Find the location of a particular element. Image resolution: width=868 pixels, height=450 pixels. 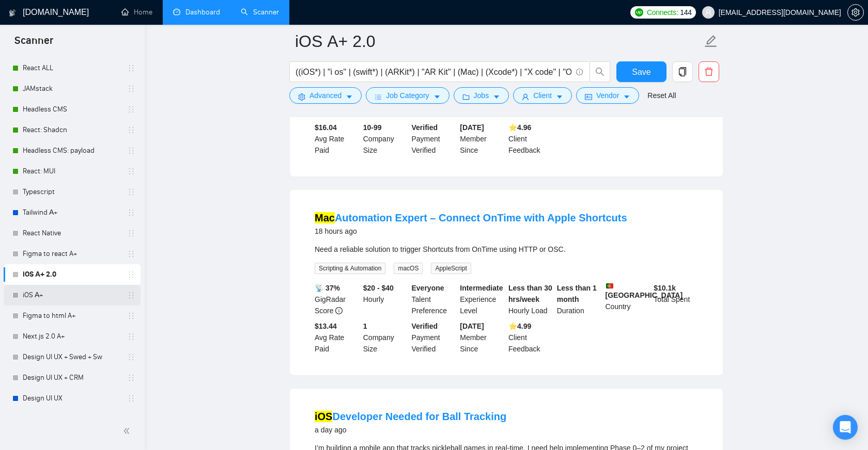

span: edit is located at coordinates (710, 42).